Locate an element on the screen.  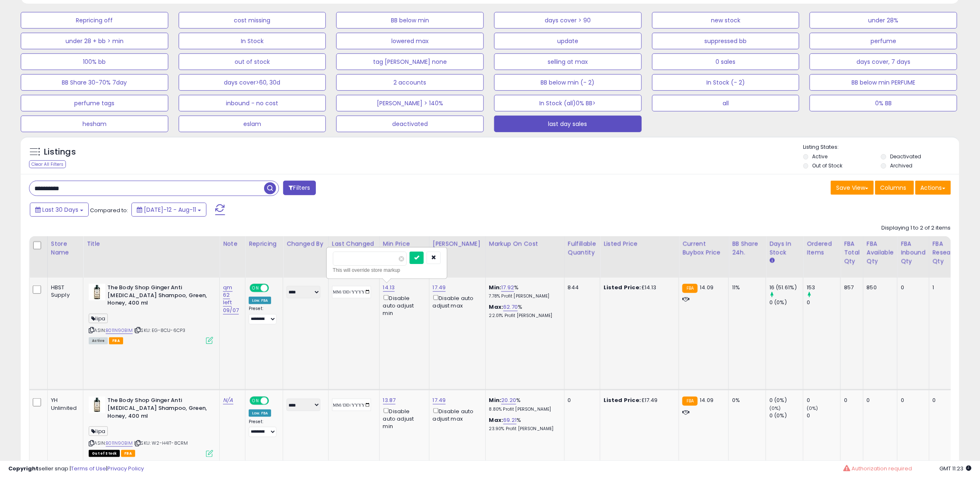
button: lowered max is located at coordinates (410, 41).